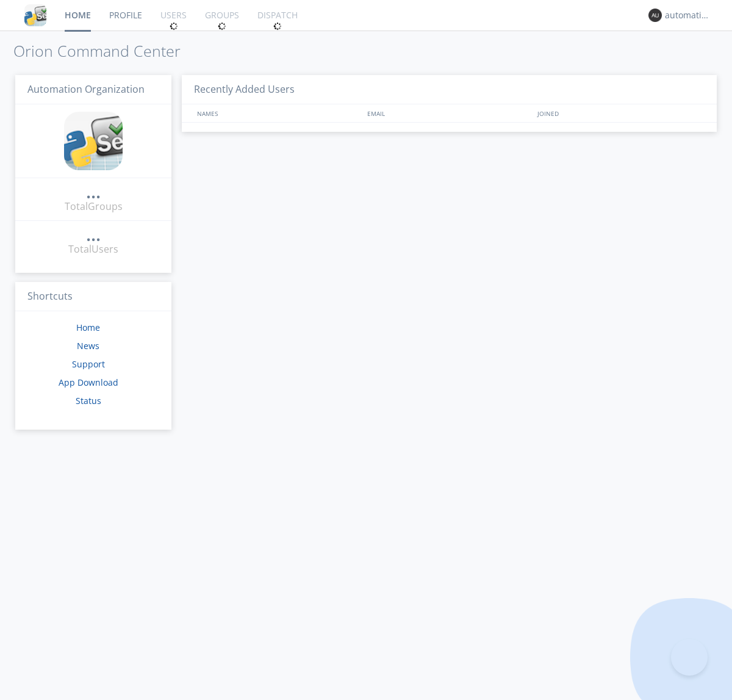 Image resolution: width=732 pixels, height=700 pixels. I want to click on div: Total Groups, so click(93, 207).